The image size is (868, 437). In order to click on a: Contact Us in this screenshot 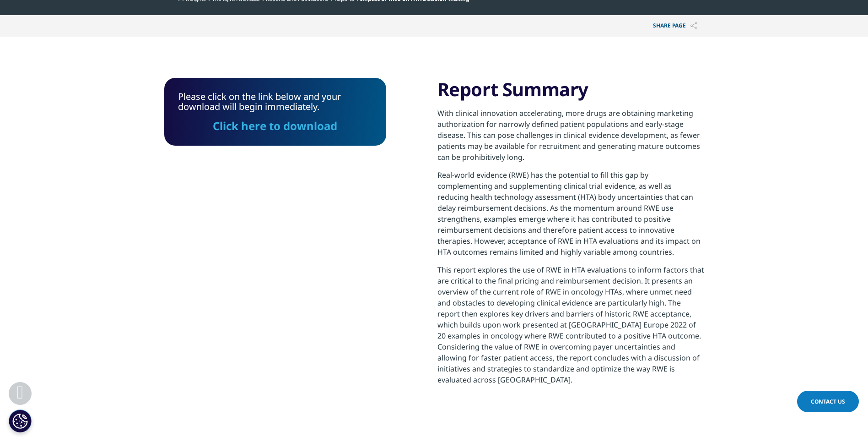, I will do `click(828, 401)`.